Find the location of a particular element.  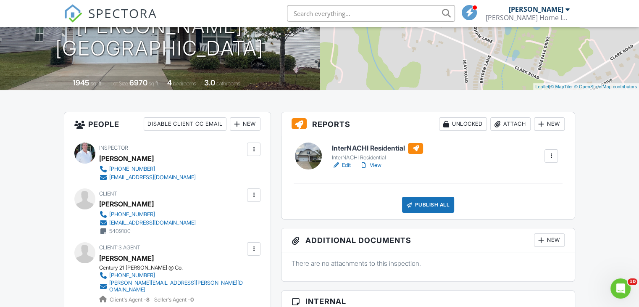

h3: People is located at coordinates (167, 124).